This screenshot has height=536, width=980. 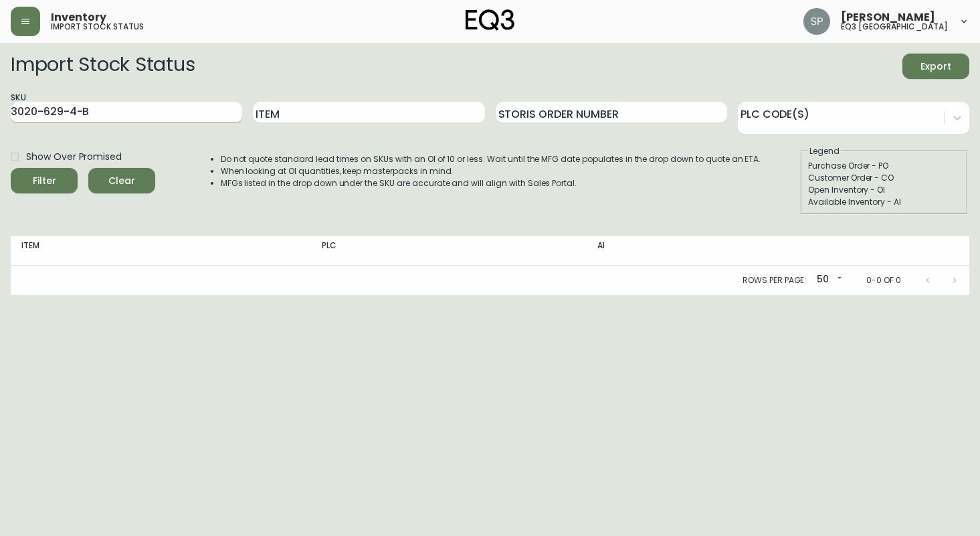 What do you see at coordinates (122, 181) in the screenshot?
I see `button: Clear` at bounding box center [122, 181].